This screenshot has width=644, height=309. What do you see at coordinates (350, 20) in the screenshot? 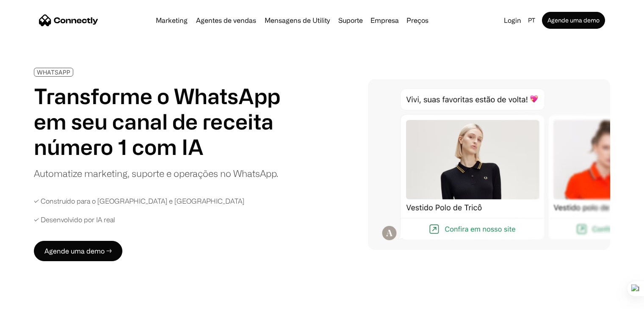
I see `a: Suporte` at bounding box center [350, 20].